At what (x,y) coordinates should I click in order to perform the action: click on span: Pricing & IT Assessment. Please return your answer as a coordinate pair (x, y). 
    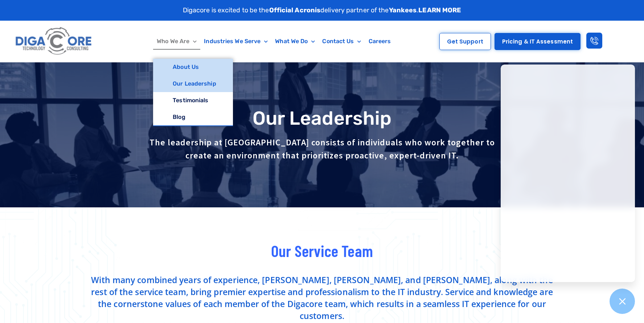
    Looking at the image, I should click on (537, 41).